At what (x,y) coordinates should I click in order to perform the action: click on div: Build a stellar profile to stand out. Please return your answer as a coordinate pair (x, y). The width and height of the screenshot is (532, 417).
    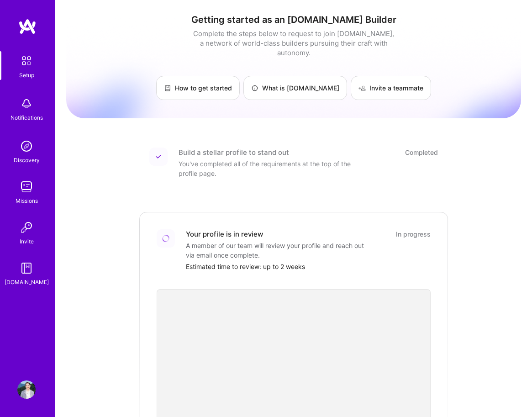
    Looking at the image, I should click on (234, 152).